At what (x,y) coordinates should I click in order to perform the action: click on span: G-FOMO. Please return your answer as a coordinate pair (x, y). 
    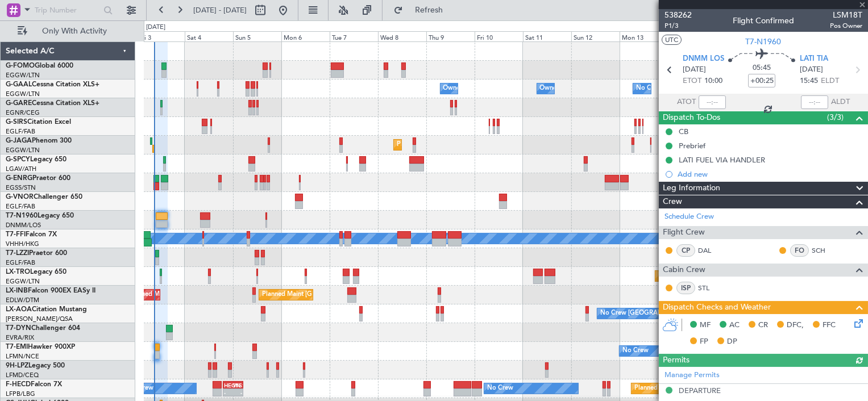
    Looking at the image, I should click on (20, 66).